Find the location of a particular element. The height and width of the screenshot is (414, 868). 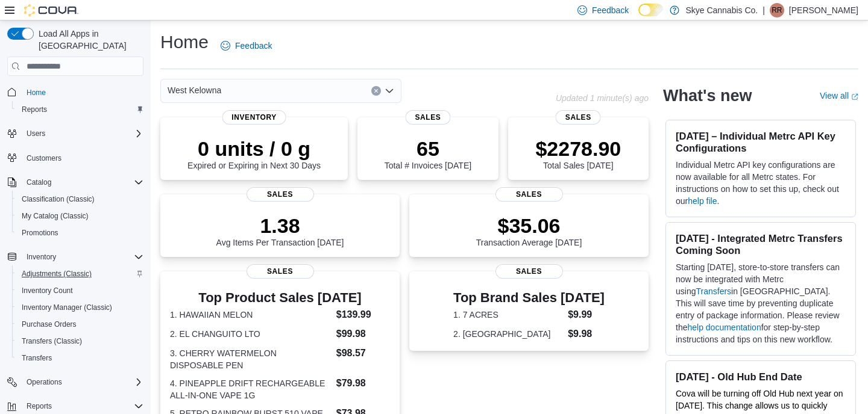

input: Dark Mode is located at coordinates (651, 10).